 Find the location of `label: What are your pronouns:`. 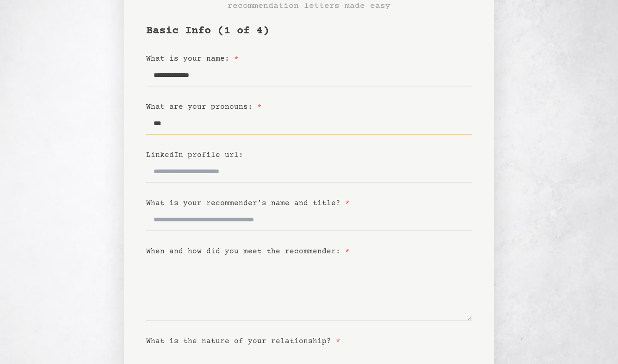

label: What are your pronouns: is located at coordinates (204, 107).